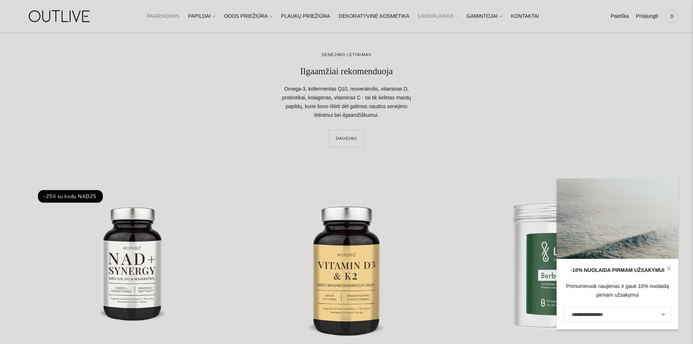 The width and height of the screenshot is (693, 344). I want to click on a: DEKORATYVINĖ KOSMETIKA, so click(374, 16).